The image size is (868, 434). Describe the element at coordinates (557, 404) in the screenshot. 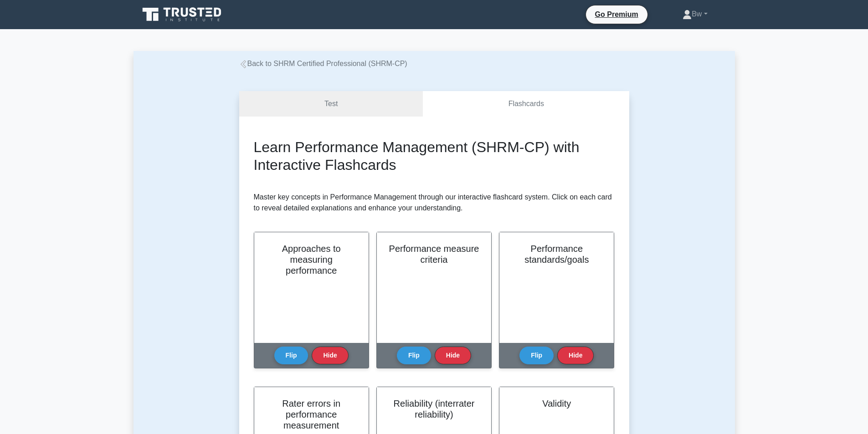

I see `h2: Validity` at that location.